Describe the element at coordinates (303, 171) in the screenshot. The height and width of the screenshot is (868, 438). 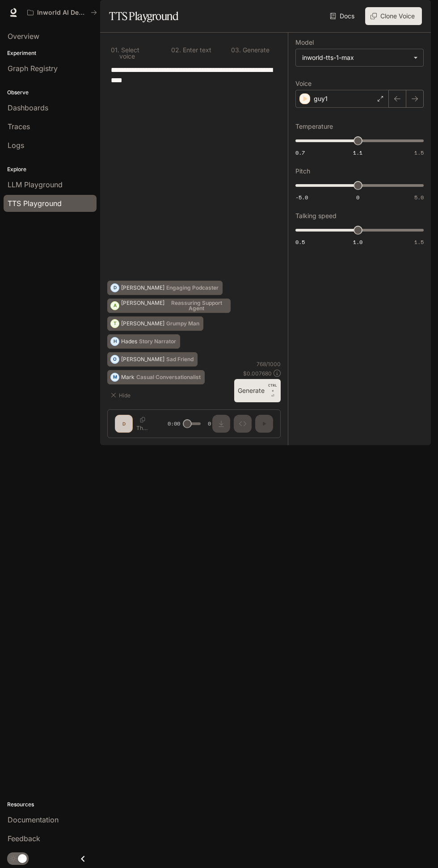
I see `p: Pitch` at that location.